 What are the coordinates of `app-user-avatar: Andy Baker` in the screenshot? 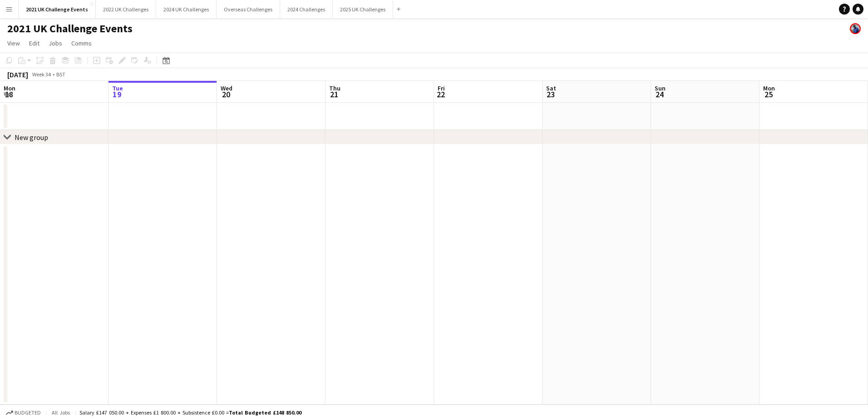 It's located at (856, 29).